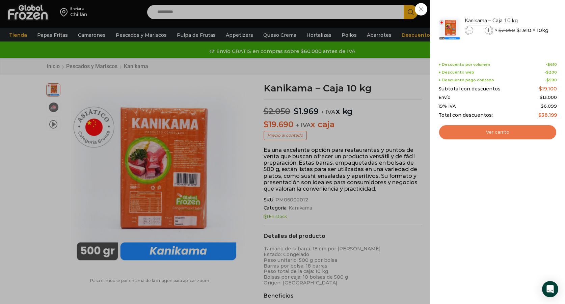  I want to click on span: + Descuento por volumen, so click(464, 64).